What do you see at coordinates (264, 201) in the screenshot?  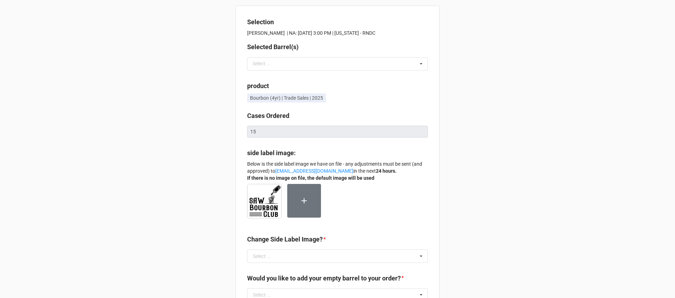 I see `img: 5CGZ3dVmgYY67jwwZi6D_baXCCRmNxoBFey60kC6160` at bounding box center [264, 201].